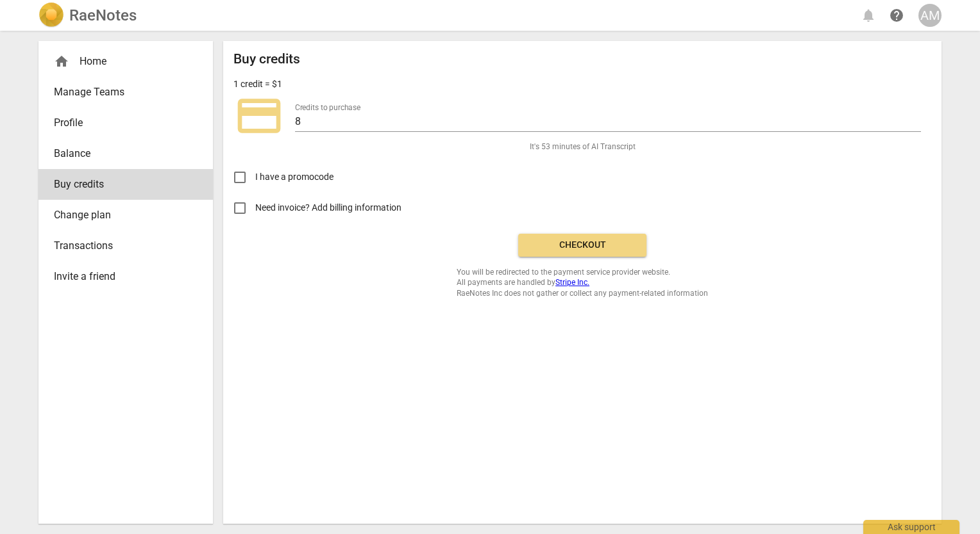 Image resolution: width=980 pixels, height=534 pixels. What do you see at coordinates (120, 184) in the screenshot?
I see `span: Buy credits` at bounding box center [120, 184].